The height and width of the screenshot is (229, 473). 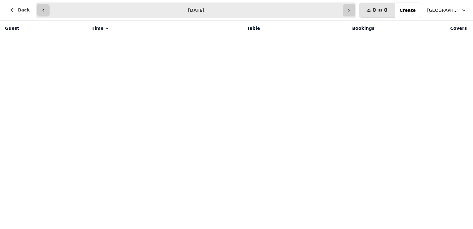 I want to click on span: Time, so click(x=98, y=28).